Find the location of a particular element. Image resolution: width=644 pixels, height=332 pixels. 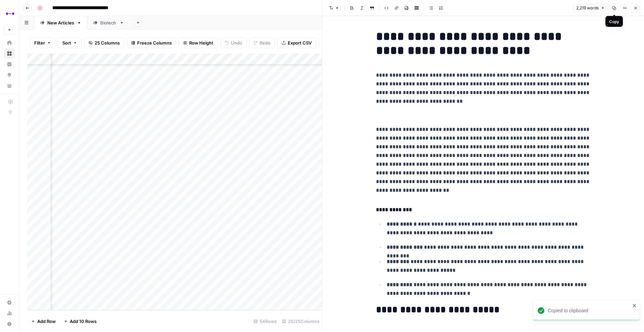

a: Home is located at coordinates (9, 43).